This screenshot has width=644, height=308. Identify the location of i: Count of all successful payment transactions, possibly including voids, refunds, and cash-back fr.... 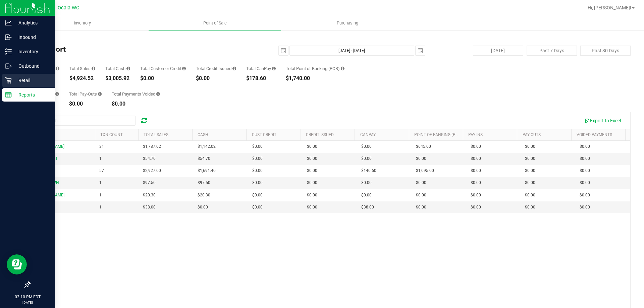
(58, 68).